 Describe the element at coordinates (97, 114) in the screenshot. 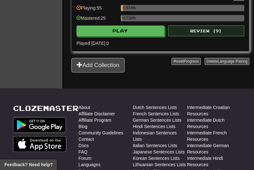

I see `a: Affiliate Disclaimer` at that location.